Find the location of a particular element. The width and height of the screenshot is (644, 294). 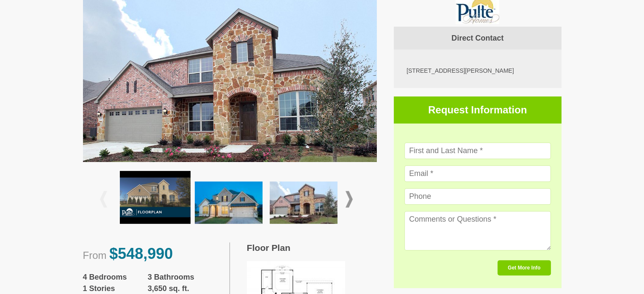

button: Get More Info is located at coordinates (524, 268).